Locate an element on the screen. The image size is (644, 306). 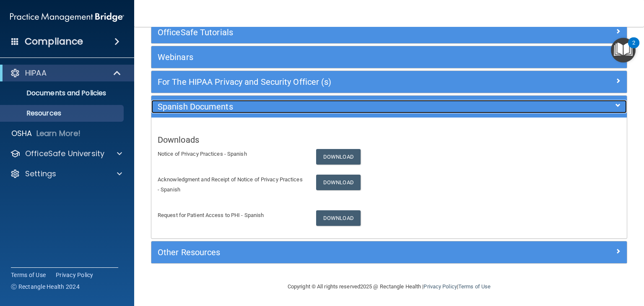
p: Documents and Policies is located at coordinates (62, 93).